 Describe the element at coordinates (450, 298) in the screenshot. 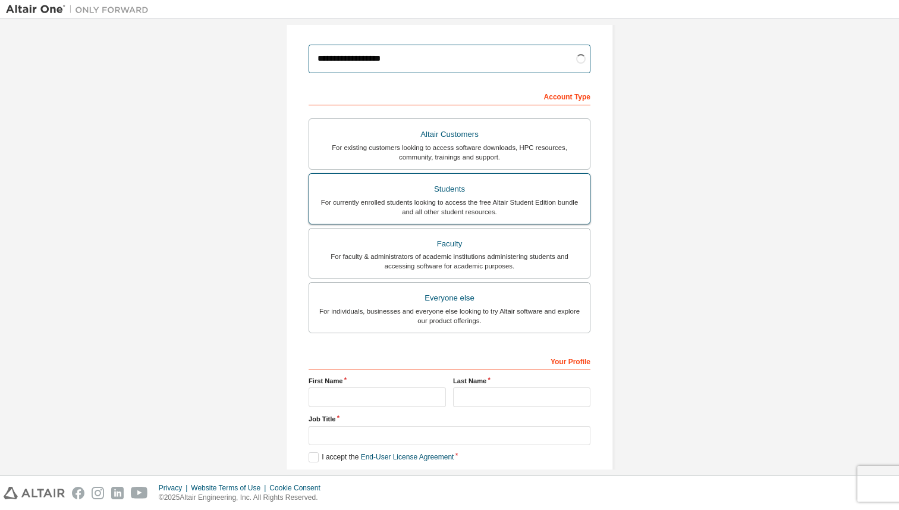

I see `div: Everyone else` at that location.